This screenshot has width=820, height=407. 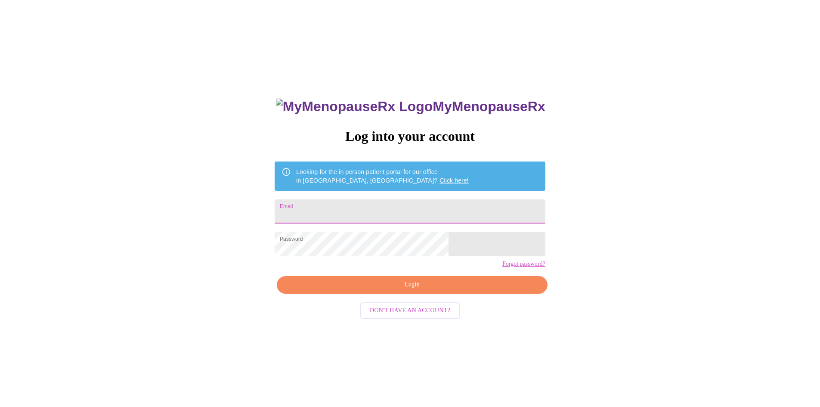 What do you see at coordinates (454, 180) in the screenshot?
I see `a: Click here!` at bounding box center [454, 180].